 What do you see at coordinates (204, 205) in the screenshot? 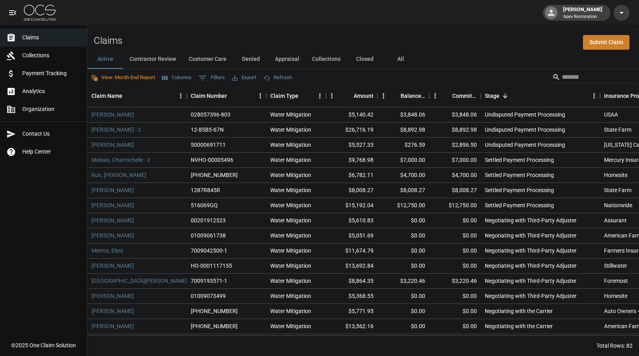
I see `div: 516069GQ` at bounding box center [204, 205].